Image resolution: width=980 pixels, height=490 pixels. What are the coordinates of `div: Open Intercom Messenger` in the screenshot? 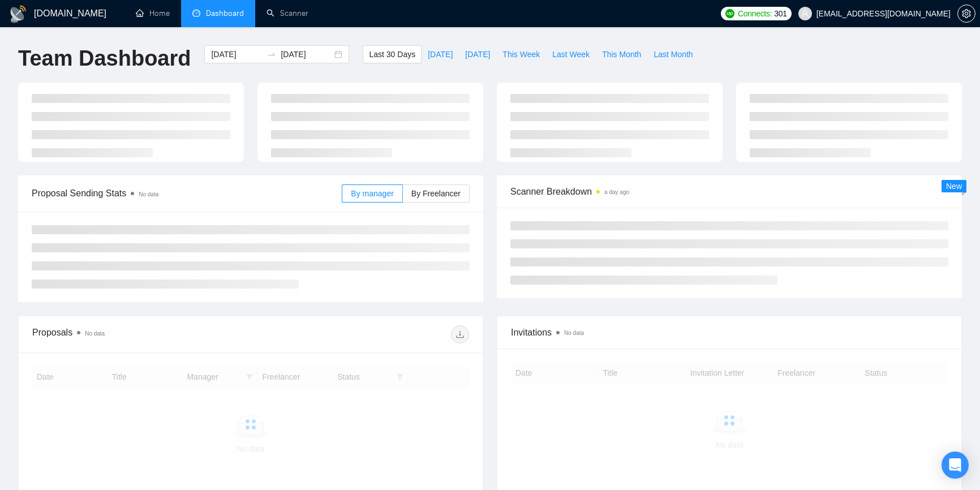 It's located at (955, 465).